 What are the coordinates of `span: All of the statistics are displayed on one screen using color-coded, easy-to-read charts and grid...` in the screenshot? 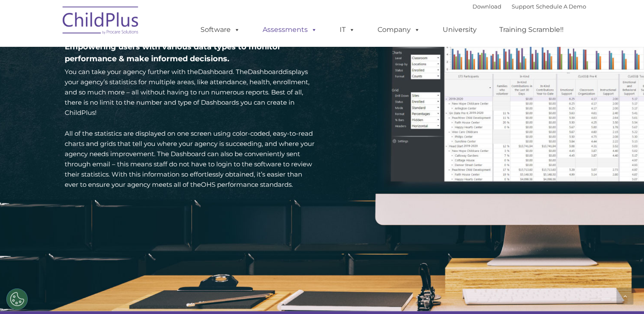 It's located at (189, 159).